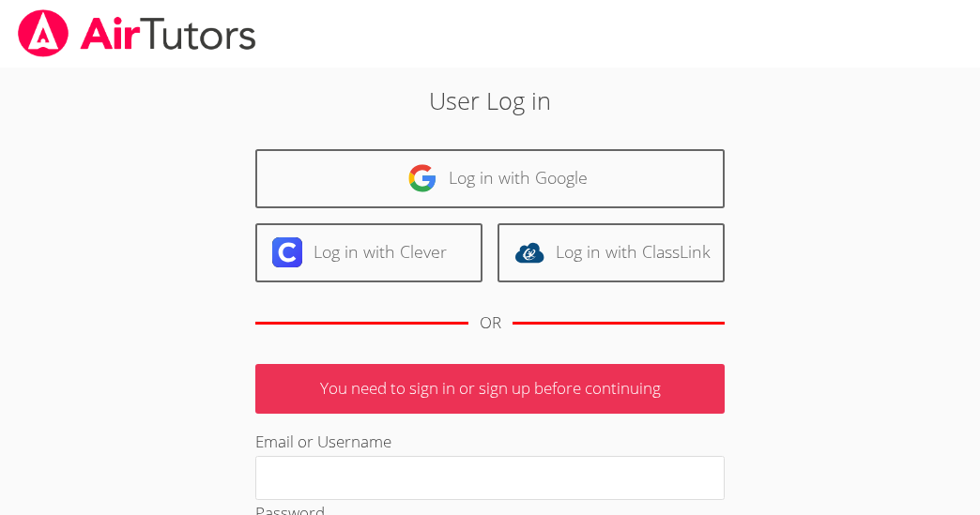  What do you see at coordinates (612, 252) in the screenshot?
I see `a: Log in with ClassLink` at bounding box center [612, 252].